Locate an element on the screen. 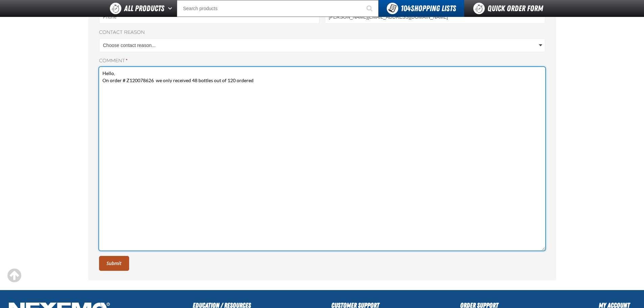  button: Submit is located at coordinates (114, 264).